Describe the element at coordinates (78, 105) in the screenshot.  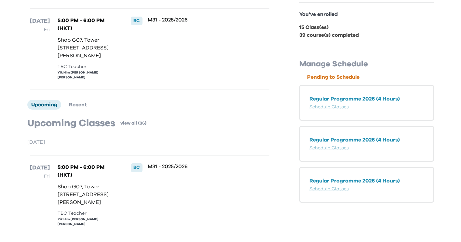
I see `span: Recent` at that location.